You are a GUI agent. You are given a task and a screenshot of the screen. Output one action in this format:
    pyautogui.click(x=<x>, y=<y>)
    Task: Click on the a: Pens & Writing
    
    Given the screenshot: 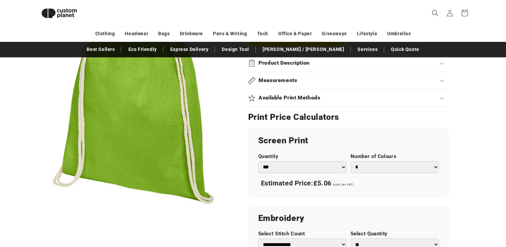 What is the action you would take?
    pyautogui.click(x=230, y=33)
    